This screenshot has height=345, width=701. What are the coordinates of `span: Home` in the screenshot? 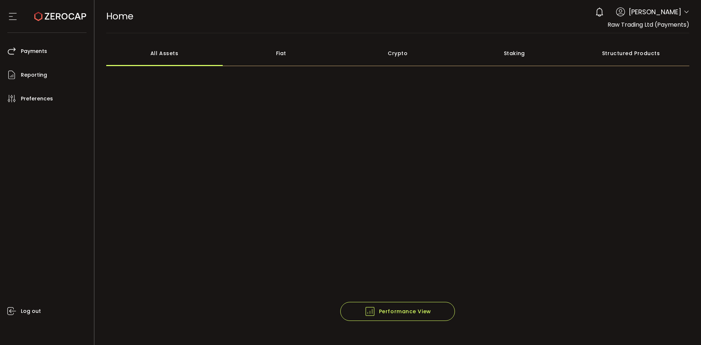 It's located at (120, 16).